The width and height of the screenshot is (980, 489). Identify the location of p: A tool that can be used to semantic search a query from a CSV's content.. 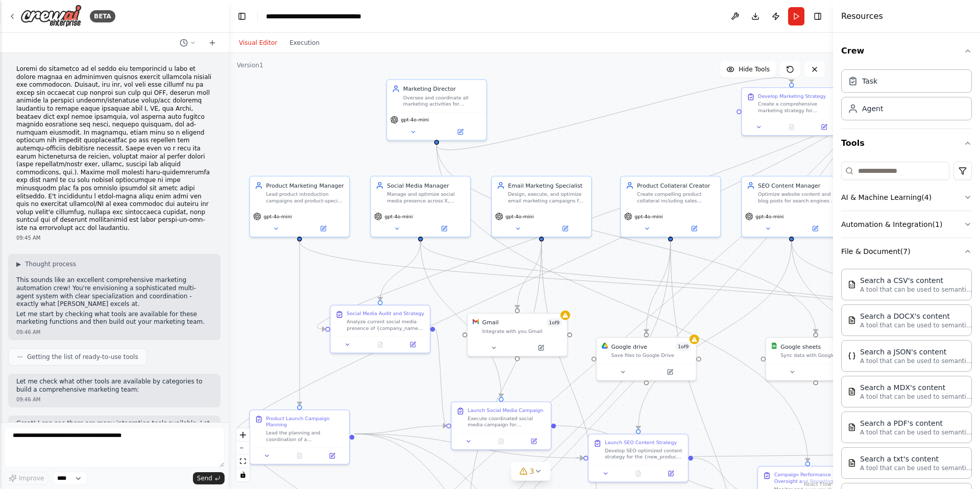
(917, 290).